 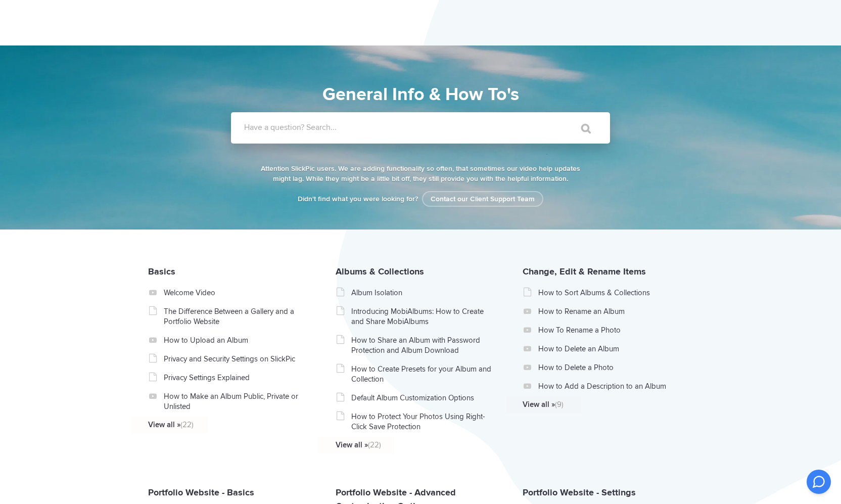 What do you see at coordinates (235, 402) in the screenshot?
I see `a: How to Make an Album Public, Private or Unlisted` at bounding box center [235, 402].